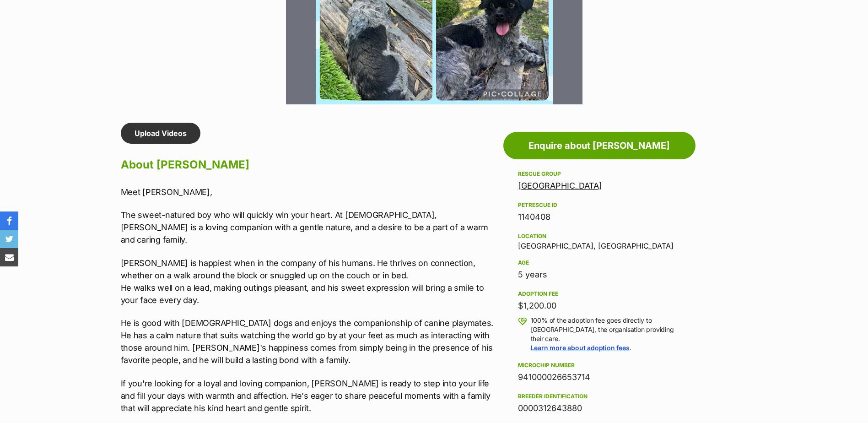  What do you see at coordinates (600, 217) in the screenshot?
I see `div: 1140408` at bounding box center [600, 217].